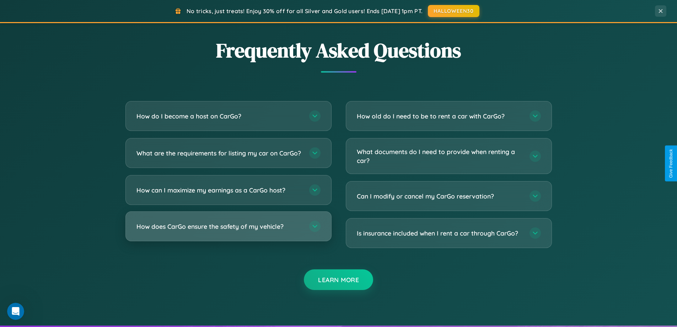  I want to click on button: Learn More, so click(339, 279).